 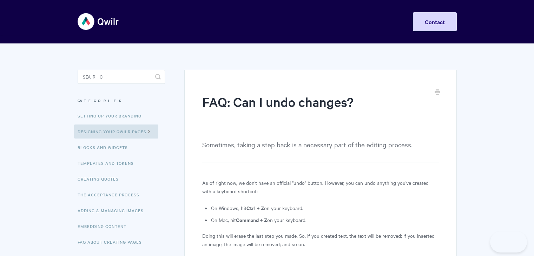 I want to click on li: On Windows, hit on your keyboard., so click(x=325, y=208).